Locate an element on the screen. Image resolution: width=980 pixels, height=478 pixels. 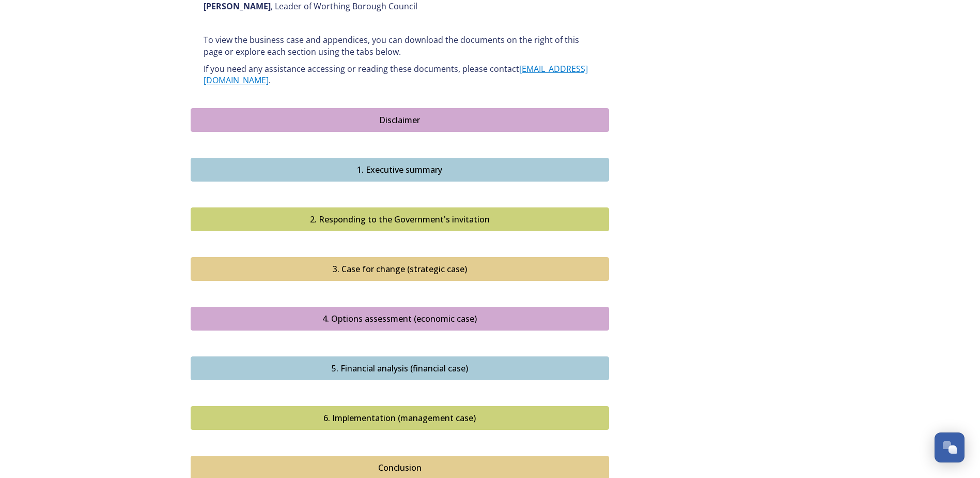
p: If you need any assistance accessing or reading these documents, please contact . is located at coordinates (400, 75).